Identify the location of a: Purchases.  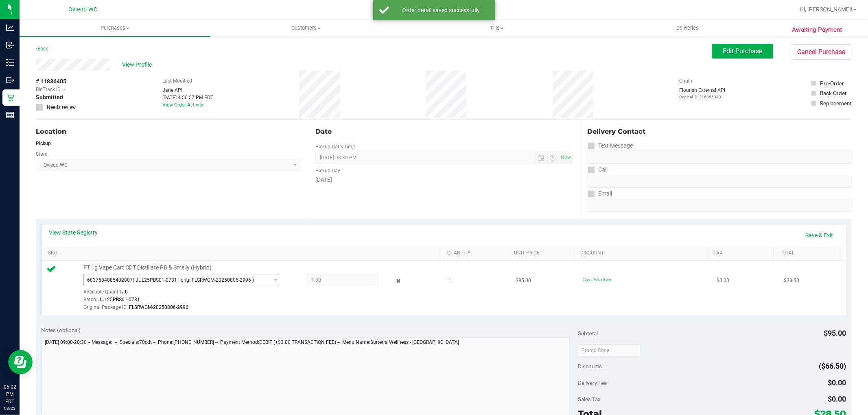
(115, 28).